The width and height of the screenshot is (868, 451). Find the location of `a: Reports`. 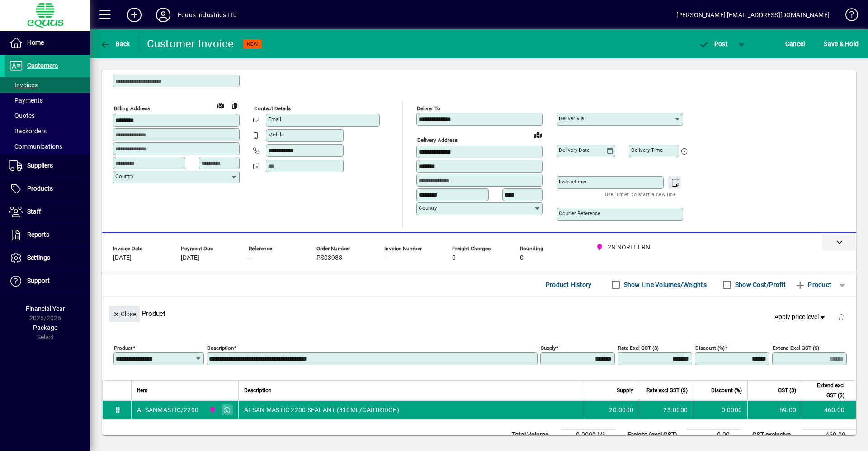

a: Reports is located at coordinates (47, 235).